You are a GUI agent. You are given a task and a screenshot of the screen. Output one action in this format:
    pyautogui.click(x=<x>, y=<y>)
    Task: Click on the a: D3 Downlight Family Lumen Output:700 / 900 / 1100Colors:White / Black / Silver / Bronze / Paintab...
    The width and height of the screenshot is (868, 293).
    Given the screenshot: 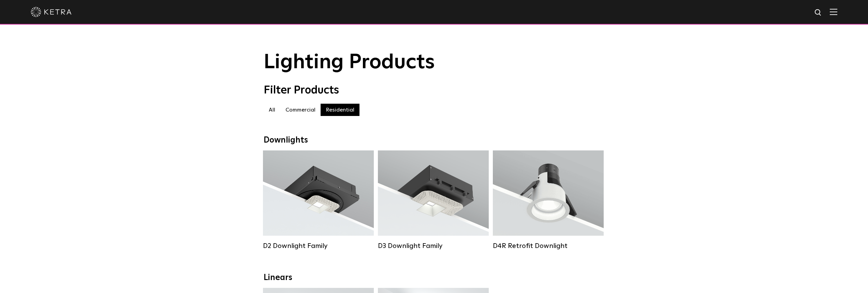 What is the action you would take?
    pyautogui.click(x=433, y=200)
    